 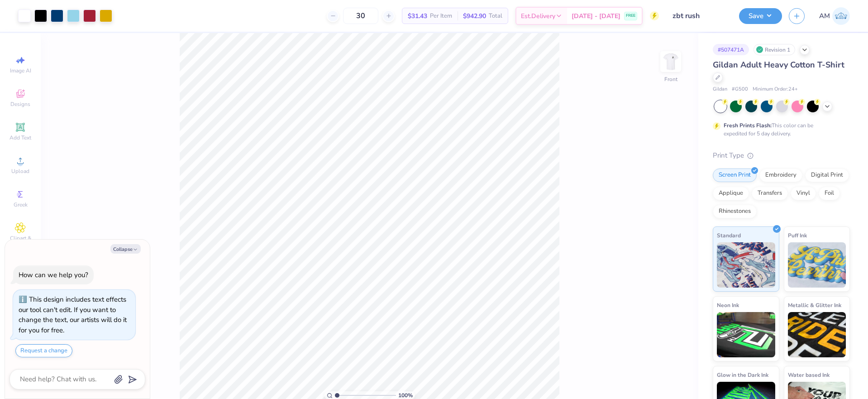 I want to click on div: Embroidery, so click(x=781, y=175).